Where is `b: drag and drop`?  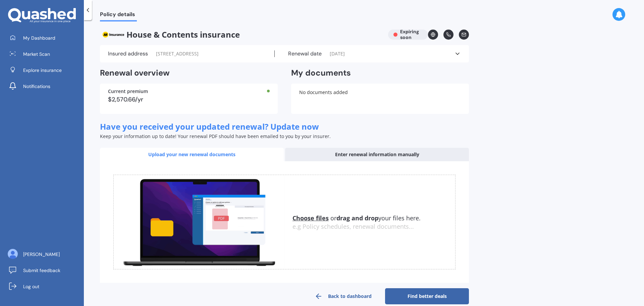
b: drag and drop is located at coordinates (357, 218).